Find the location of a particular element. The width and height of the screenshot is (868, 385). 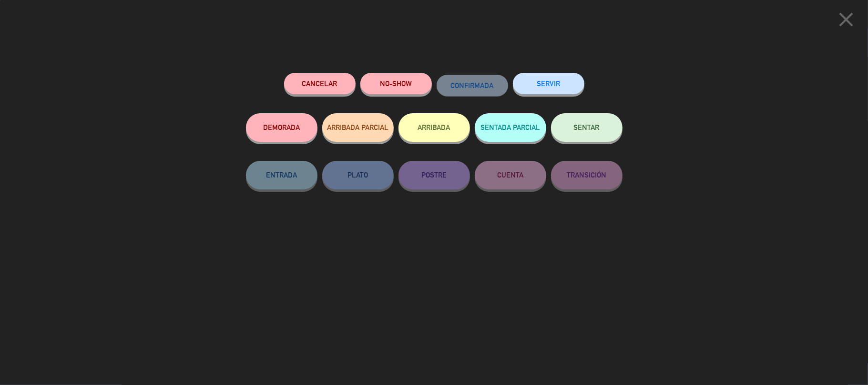

button: ENTRADA is located at coordinates (281, 176).